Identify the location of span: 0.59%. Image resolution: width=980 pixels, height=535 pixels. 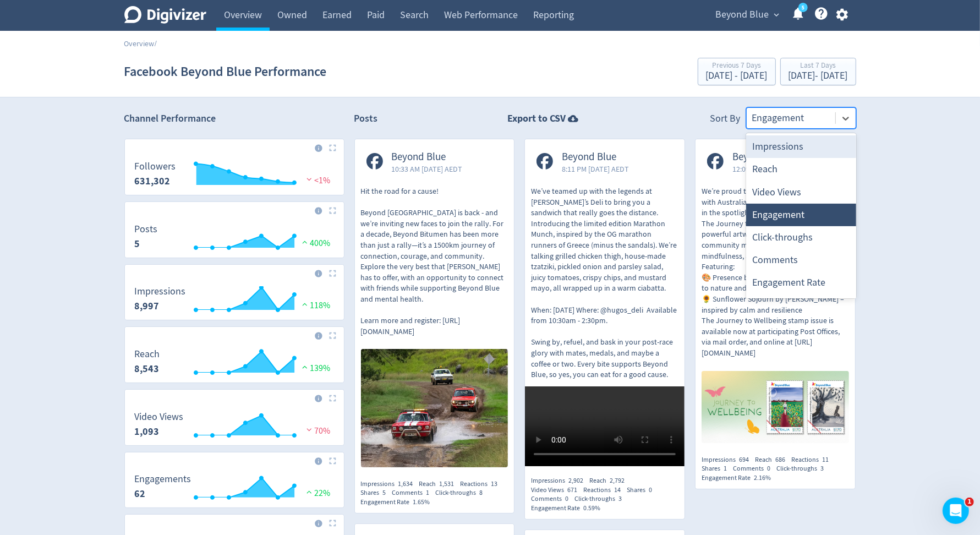
(592, 508).